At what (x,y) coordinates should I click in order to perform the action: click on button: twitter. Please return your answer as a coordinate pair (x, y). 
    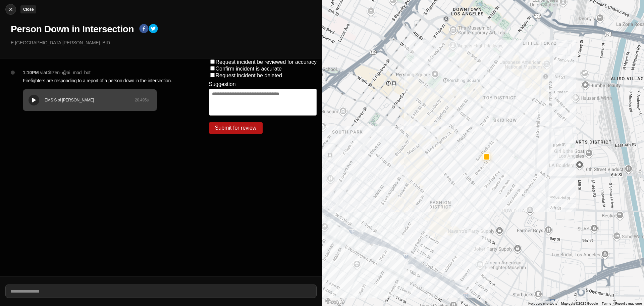
    Looking at the image, I should click on (153, 29).